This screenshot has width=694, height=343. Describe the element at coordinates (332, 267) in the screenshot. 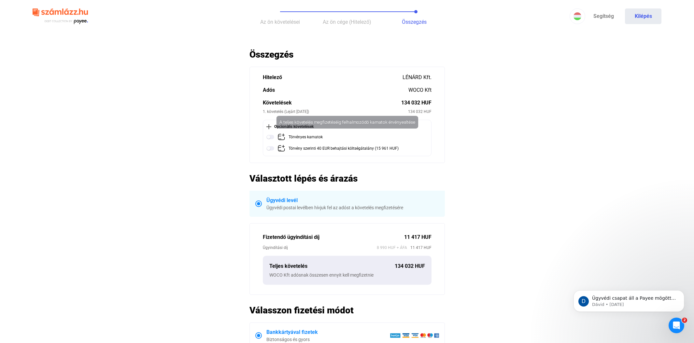

I see `div: Teljes követelés` at that location.